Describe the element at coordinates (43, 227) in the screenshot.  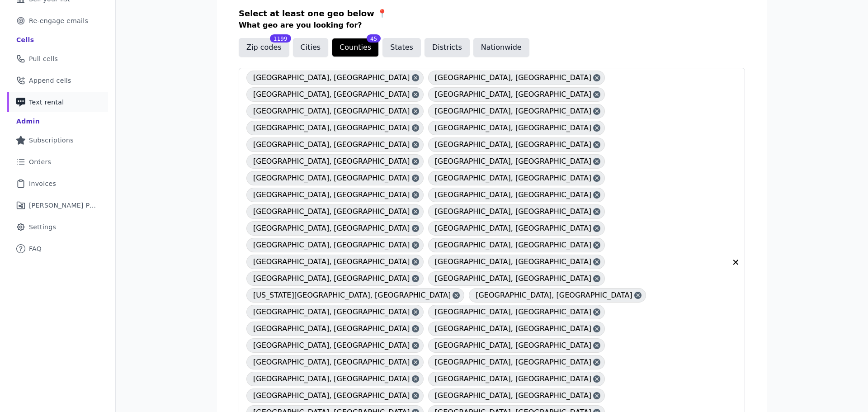
I see `span: Settings` at that location.